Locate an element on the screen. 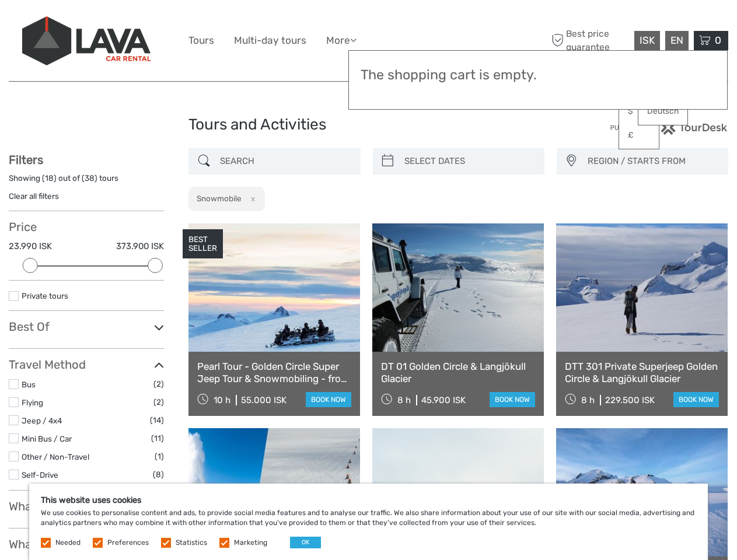 Image resolution: width=737 pixels, height=560 pixels. a: Other / Non-Travel is located at coordinates (56, 457).